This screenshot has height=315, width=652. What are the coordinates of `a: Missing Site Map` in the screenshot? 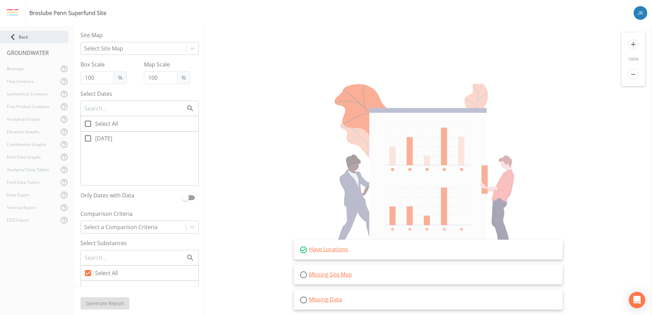 It's located at (331, 275).